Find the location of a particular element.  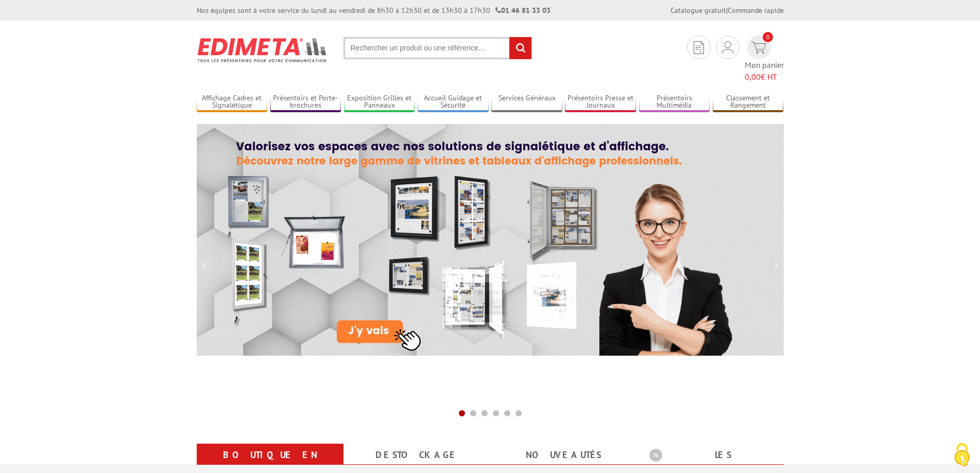

button: Cookies (fenêtre modale) is located at coordinates (962, 455).